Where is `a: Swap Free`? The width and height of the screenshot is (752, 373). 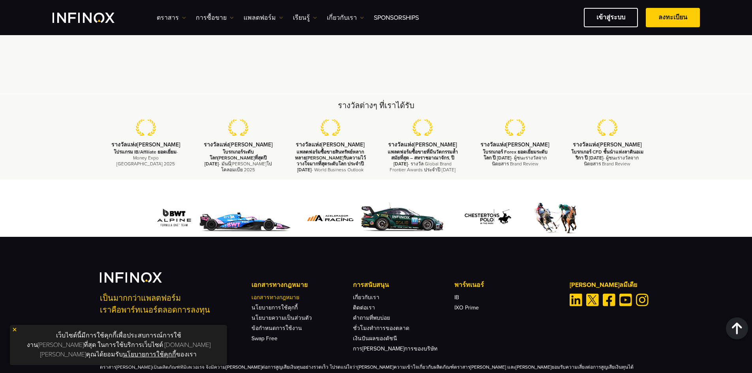
a: Swap Free is located at coordinates (264, 338).